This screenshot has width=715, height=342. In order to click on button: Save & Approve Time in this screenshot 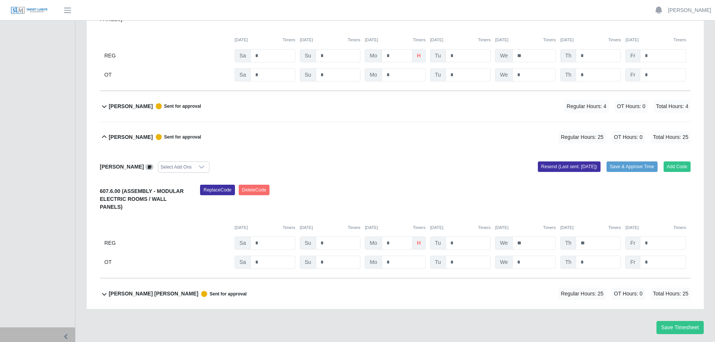, I will do `click(632, 167)`.